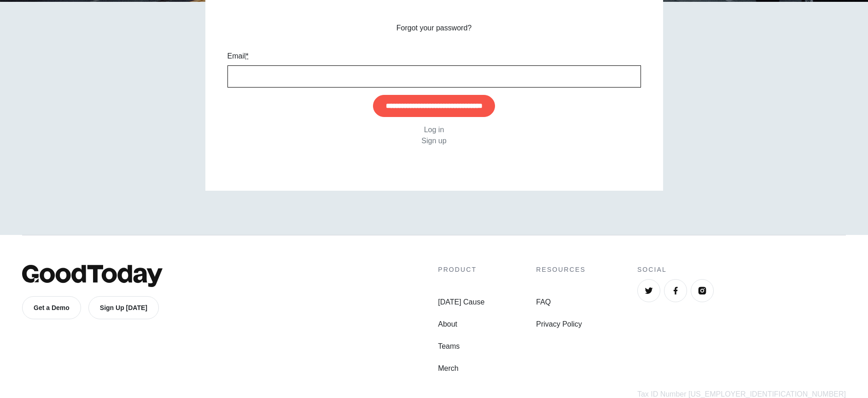 Image resolution: width=868 pixels, height=398 pixels. I want to click on a: About, so click(461, 325).